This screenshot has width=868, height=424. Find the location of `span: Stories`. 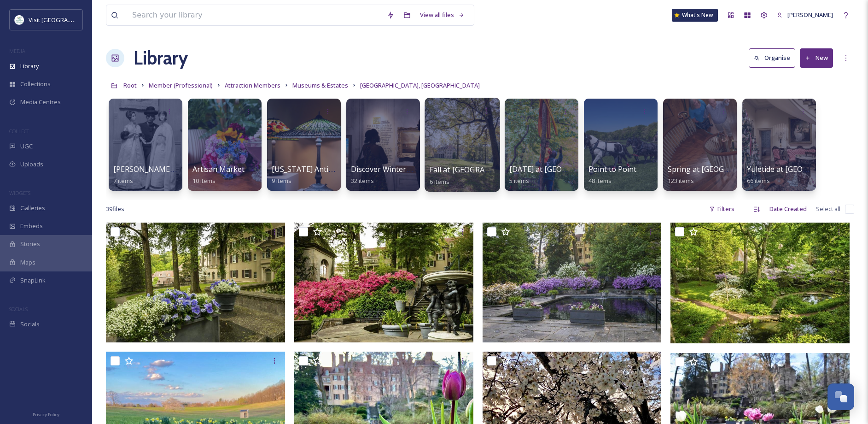

span: Stories is located at coordinates (30, 244).